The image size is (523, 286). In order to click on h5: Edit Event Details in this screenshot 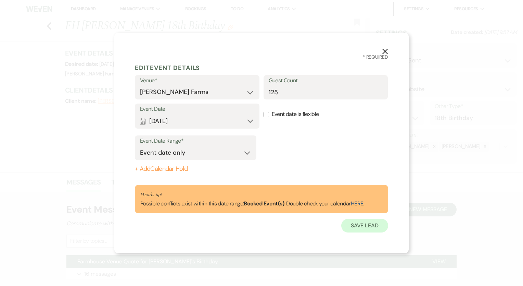, I will do `click(262, 68)`.